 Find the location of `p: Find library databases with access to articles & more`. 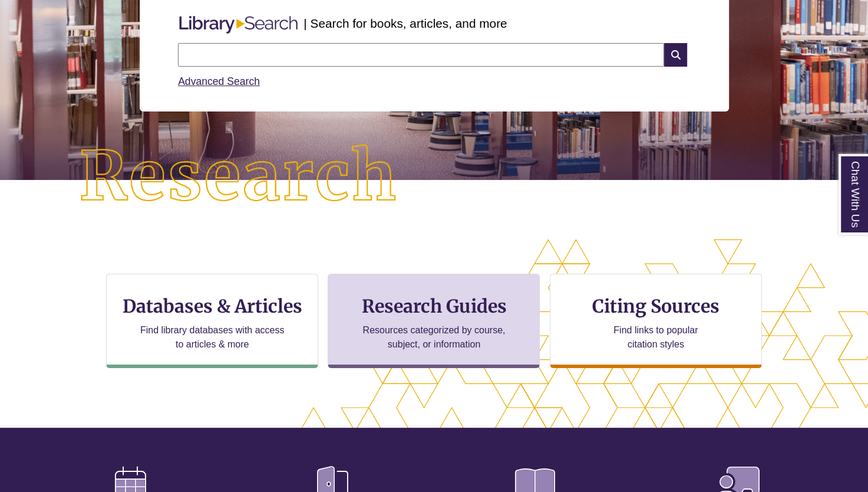

p: Find library databases with access to articles & more is located at coordinates (212, 337).